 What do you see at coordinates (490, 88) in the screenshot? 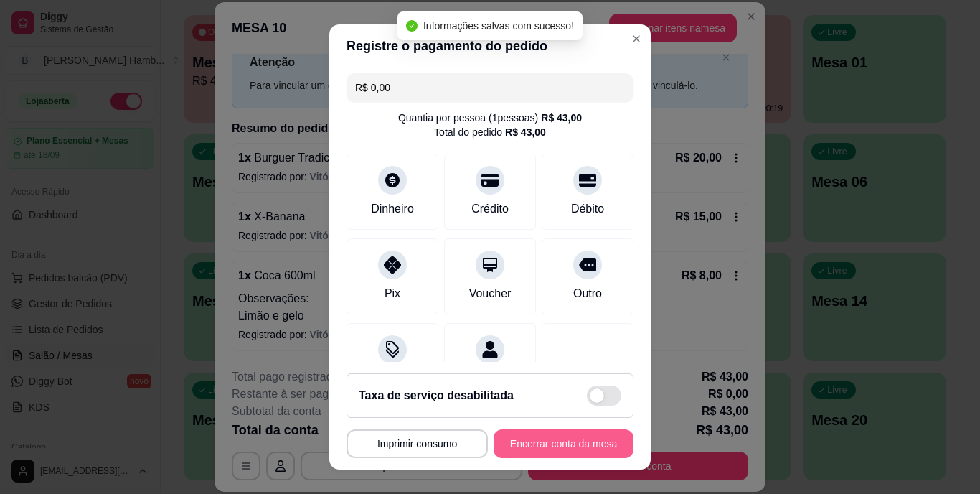
I see `input: Ex.: hambúrguer de cordeiro` at bounding box center [490, 88].